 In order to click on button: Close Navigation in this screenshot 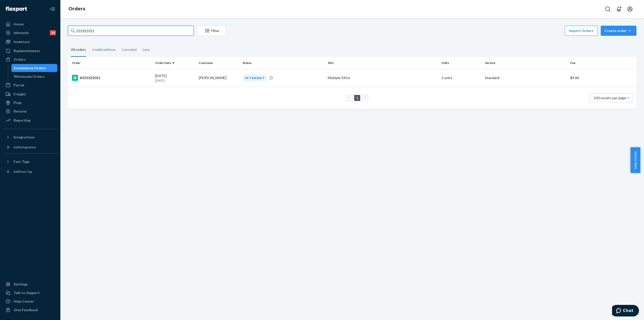, I will do `click(52, 9)`.